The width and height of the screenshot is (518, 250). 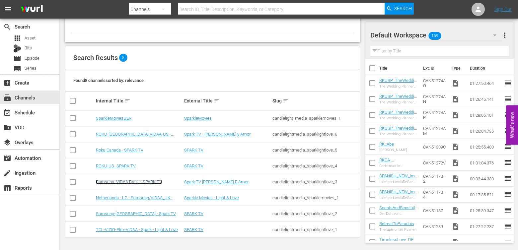 I want to click on span: Create, so click(x=7, y=83).